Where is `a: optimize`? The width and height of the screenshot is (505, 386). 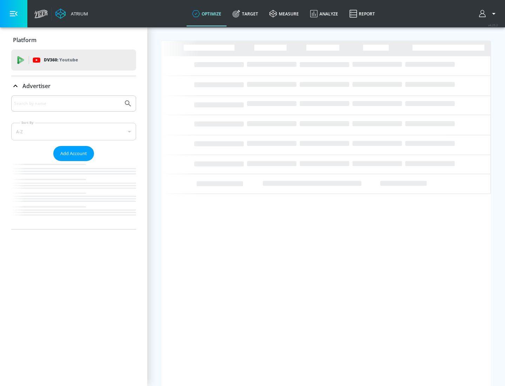 a: optimize is located at coordinates (206, 14).